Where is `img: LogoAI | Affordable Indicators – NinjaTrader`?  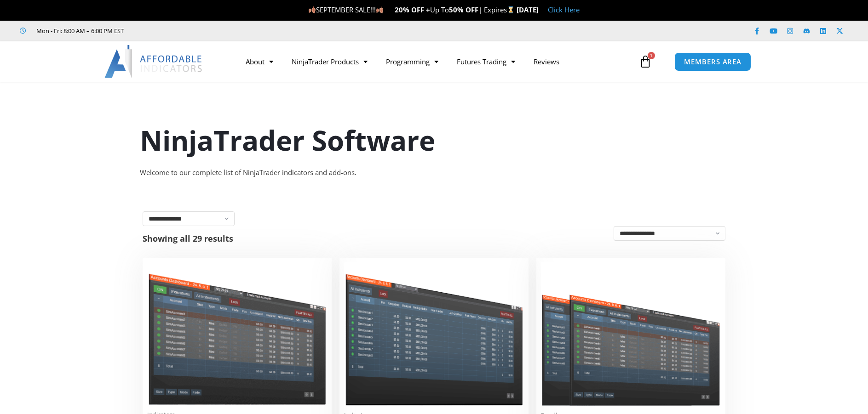 img: LogoAI | Affordable Indicators – NinjaTrader is located at coordinates (153, 61).